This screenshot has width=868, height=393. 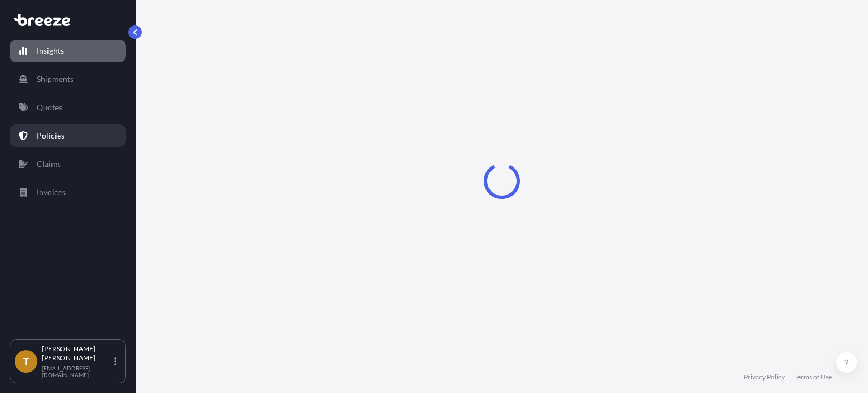 What do you see at coordinates (68, 164) in the screenshot?
I see `a: Claims` at bounding box center [68, 164].